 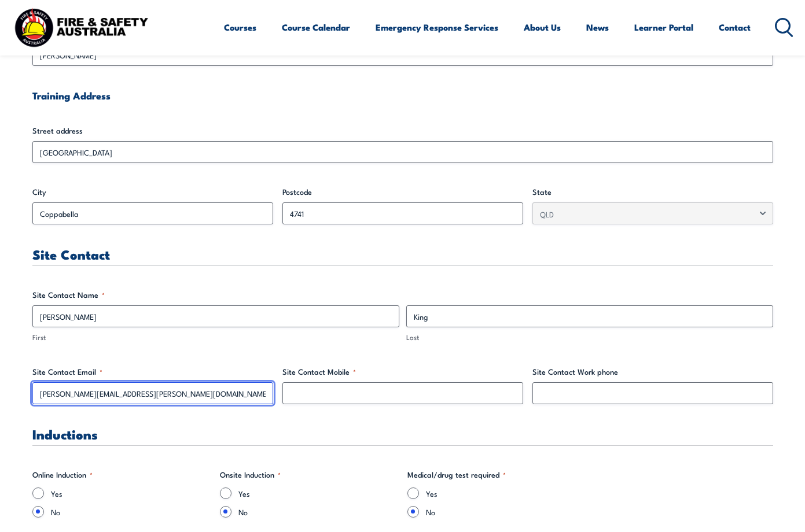 What do you see at coordinates (402, 372) in the screenshot?
I see `label: Site Contact Mobile` at bounding box center [402, 372].